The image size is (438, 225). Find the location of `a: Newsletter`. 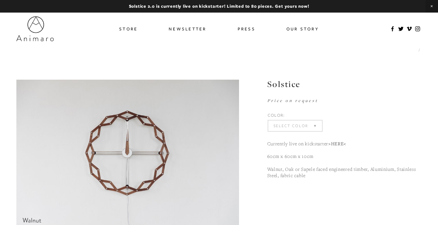

a: Newsletter is located at coordinates (188, 29).